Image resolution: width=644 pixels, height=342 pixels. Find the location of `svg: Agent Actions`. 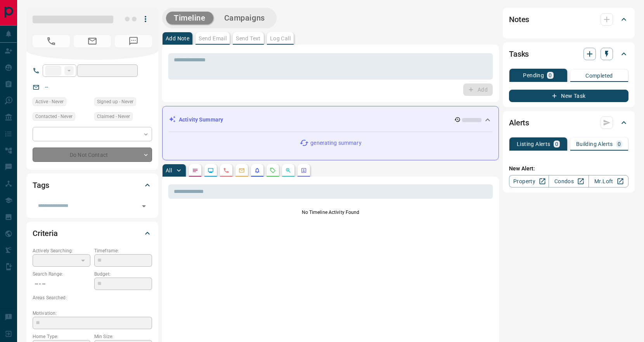

svg: Agent Actions is located at coordinates (304, 170).